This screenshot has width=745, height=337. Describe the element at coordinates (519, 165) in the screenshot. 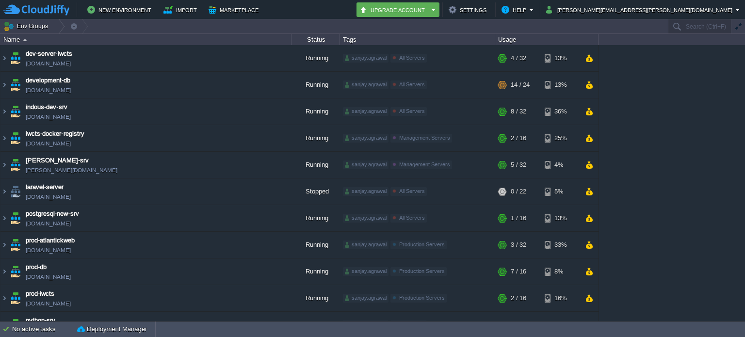

I see `div: 5 / 32` at that location.